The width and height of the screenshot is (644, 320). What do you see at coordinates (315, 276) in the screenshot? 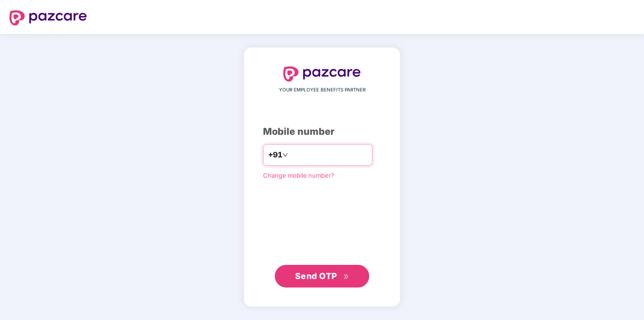
I see `span: Send OTP` at bounding box center [315, 276].